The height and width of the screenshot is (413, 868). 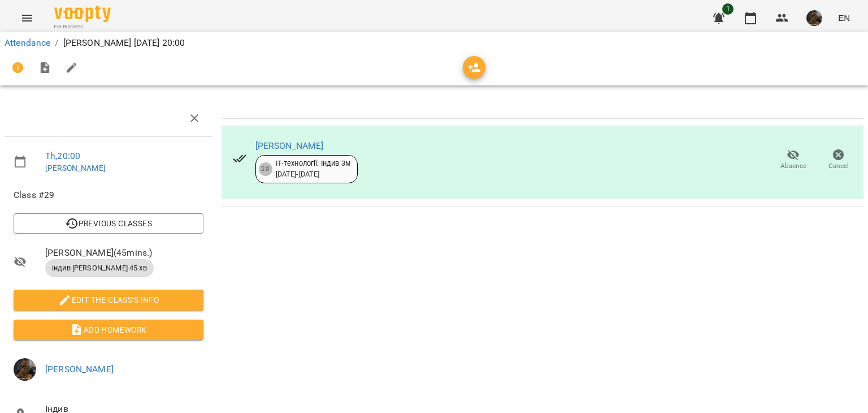 I want to click on span: Absence, so click(x=794, y=166).